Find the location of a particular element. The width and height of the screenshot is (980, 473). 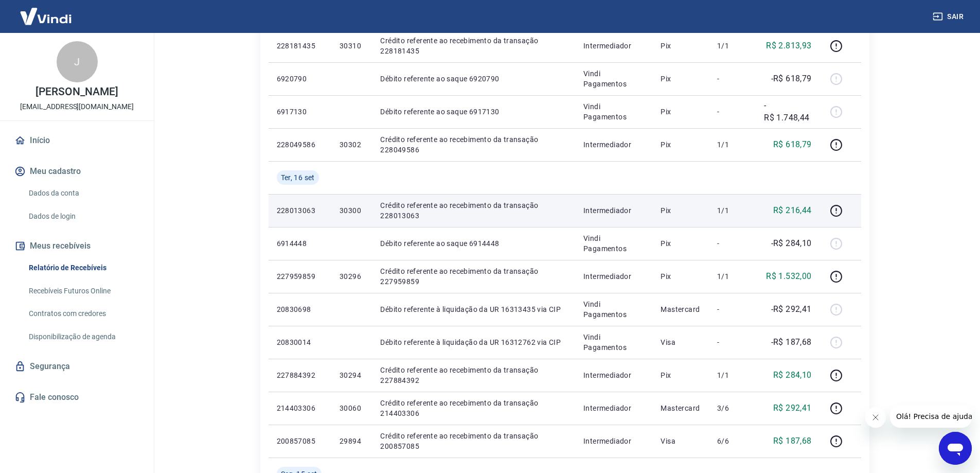

p: Crédito referente ao recebimento da transação 227884392 is located at coordinates (474, 375).